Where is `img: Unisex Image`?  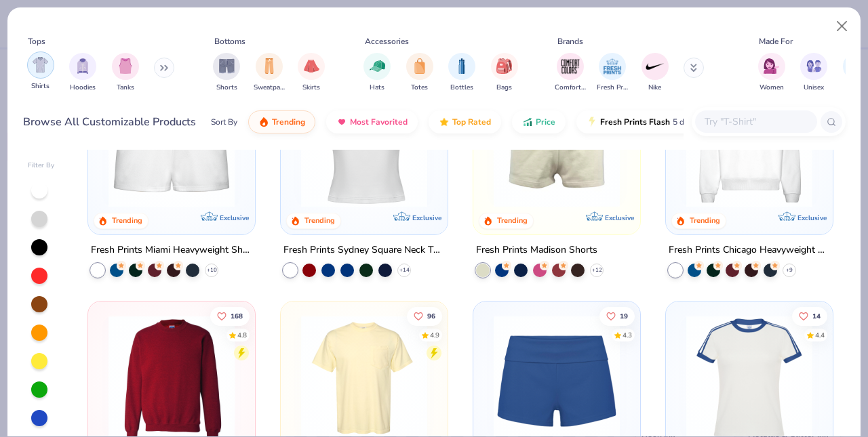
img: Unisex Image is located at coordinates (813, 66).